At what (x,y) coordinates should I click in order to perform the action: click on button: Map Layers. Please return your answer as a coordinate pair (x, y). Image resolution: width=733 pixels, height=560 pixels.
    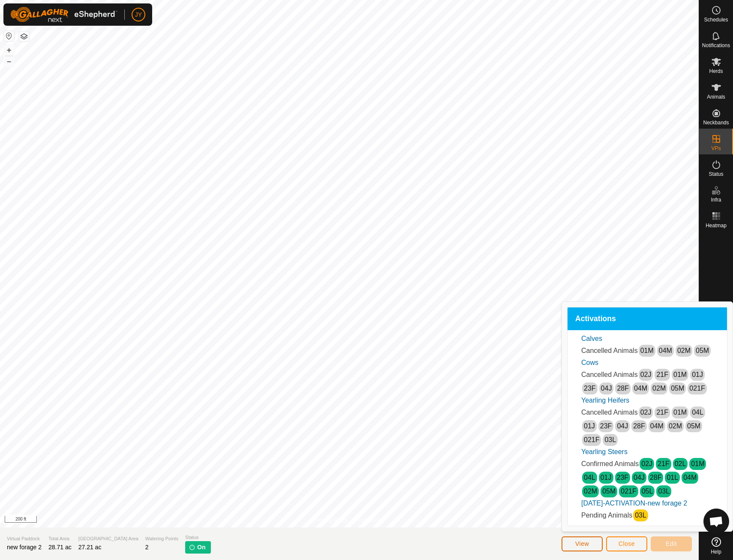
    Looking at the image, I should click on (24, 37).